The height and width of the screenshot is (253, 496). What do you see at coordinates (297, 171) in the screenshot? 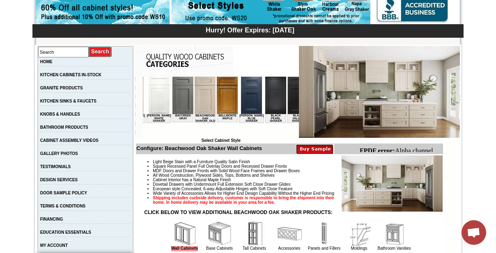
I see `li: MDF Doors and Drawer Fronts with Solid Wood Face Frames and Drawer Boxes` at bounding box center [297, 171].